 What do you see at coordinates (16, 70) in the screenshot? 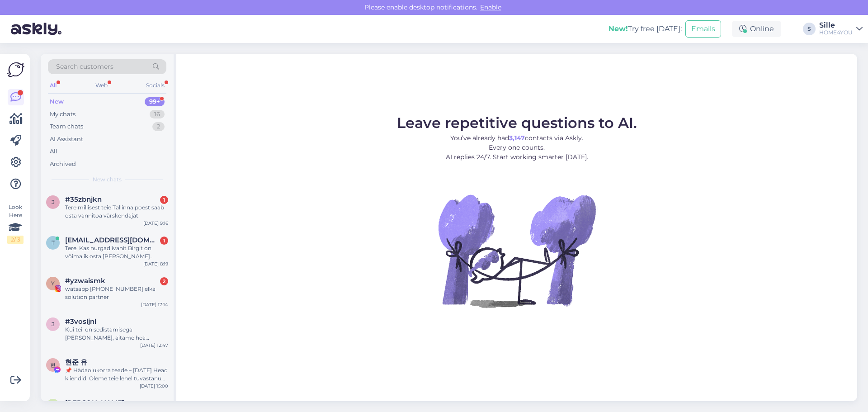
I see `img: Askly Logo` at bounding box center [16, 70].